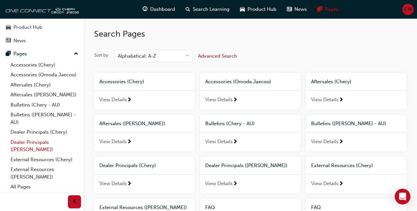 This screenshot has height=211, width=417. I want to click on span: Product Hub, so click(262, 9).